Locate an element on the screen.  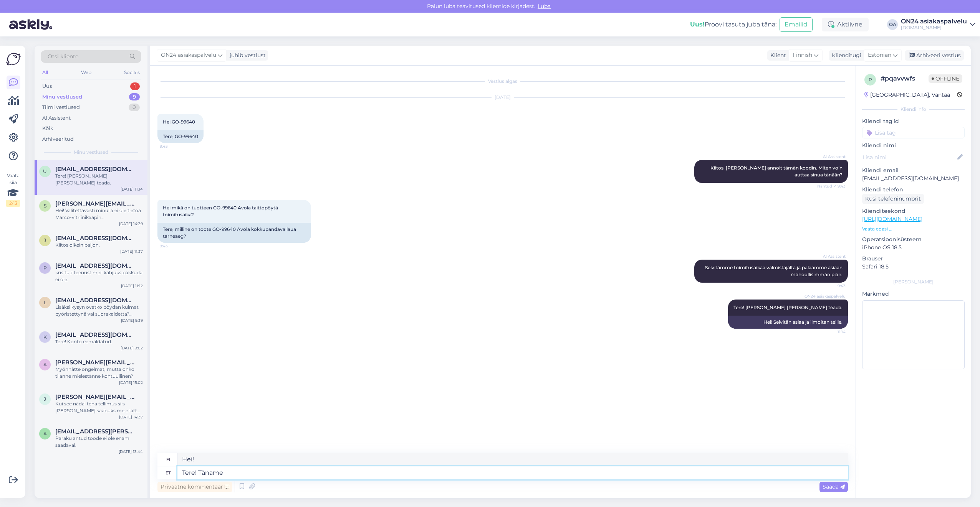
span: Minu vestlused is located at coordinates (91, 152).